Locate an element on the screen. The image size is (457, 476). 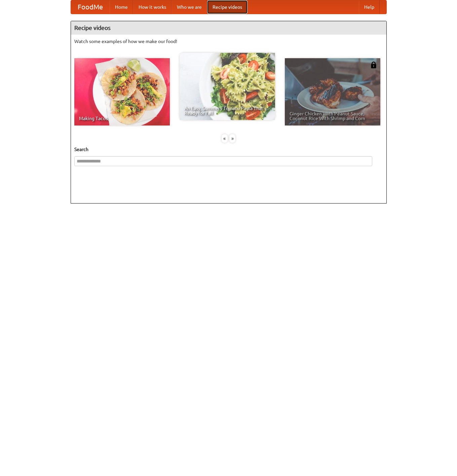
h5: Search is located at coordinates (229, 150).